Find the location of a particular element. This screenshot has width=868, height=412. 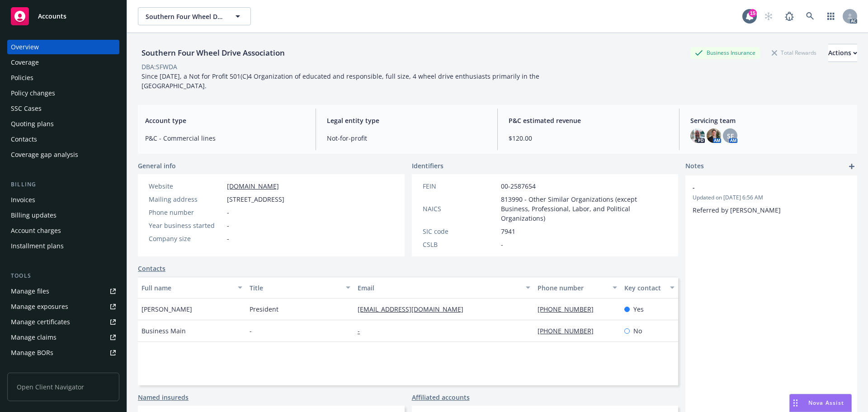

div: Full name is located at coordinates (187, 287).